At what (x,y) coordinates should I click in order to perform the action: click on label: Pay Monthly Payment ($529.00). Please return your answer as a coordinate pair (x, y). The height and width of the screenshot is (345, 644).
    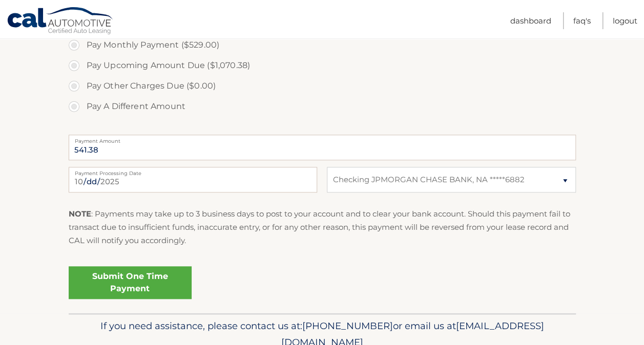
    Looking at the image, I should click on (322, 45).